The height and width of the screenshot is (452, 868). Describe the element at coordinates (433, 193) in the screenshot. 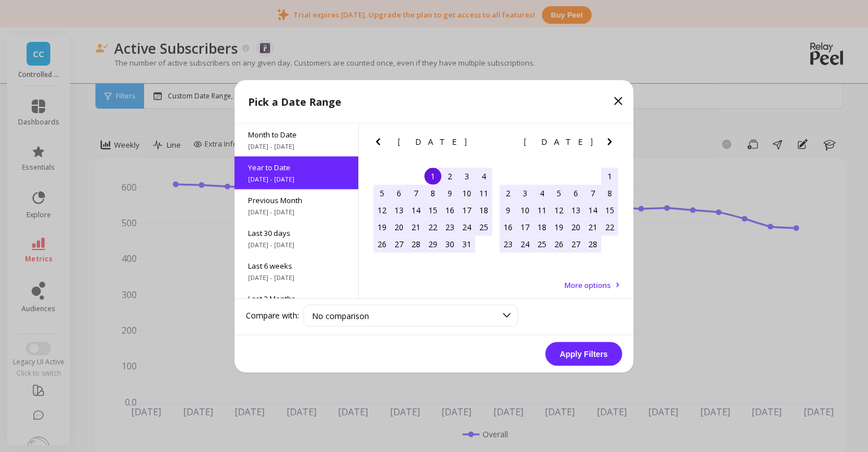

I see `div: Choose Wednesday, January 8th, 2025` at that location.